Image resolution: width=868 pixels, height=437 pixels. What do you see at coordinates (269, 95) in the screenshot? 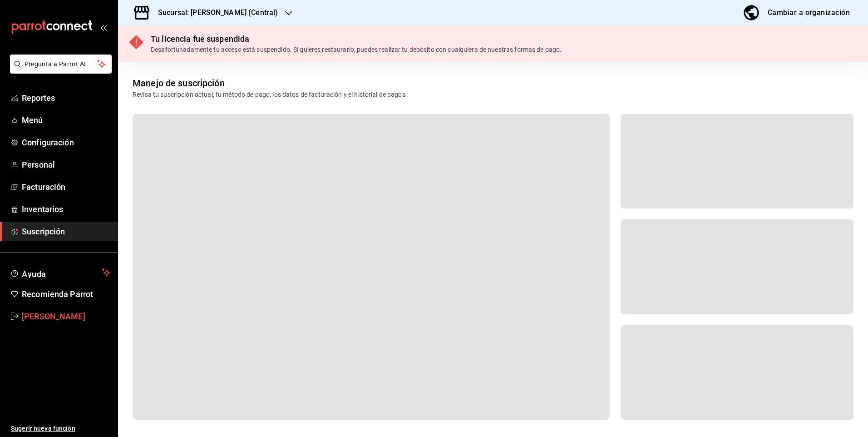
I see `div: Revisa tu suscripción actual, tu método de pago, los datos de facturación y el historial de pagos.` at bounding box center [269, 95].